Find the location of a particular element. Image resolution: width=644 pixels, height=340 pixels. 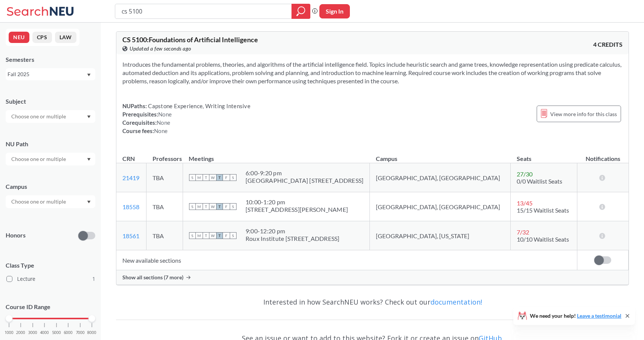

button: LAW is located at coordinates (66, 37).